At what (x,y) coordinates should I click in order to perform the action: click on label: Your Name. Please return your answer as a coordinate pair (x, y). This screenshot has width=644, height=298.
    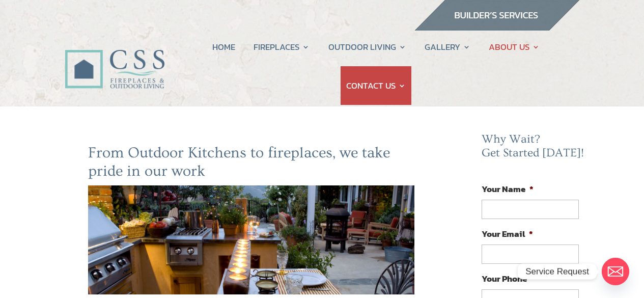
    Looking at the image, I should click on (508, 188).